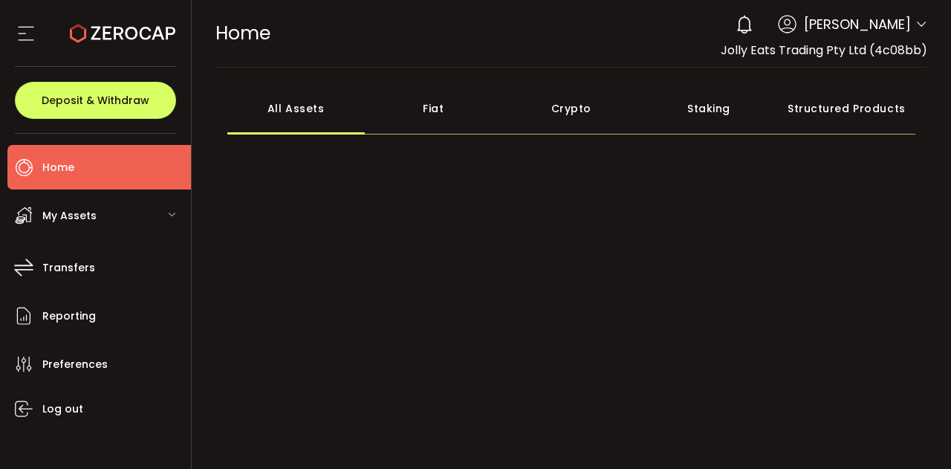 The width and height of the screenshot is (951, 469). What do you see at coordinates (95, 100) in the screenshot?
I see `span: Deposit & Withdraw` at bounding box center [95, 100].